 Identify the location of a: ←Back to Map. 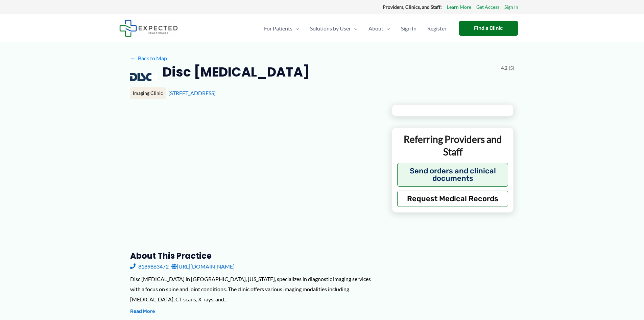
(148, 58).